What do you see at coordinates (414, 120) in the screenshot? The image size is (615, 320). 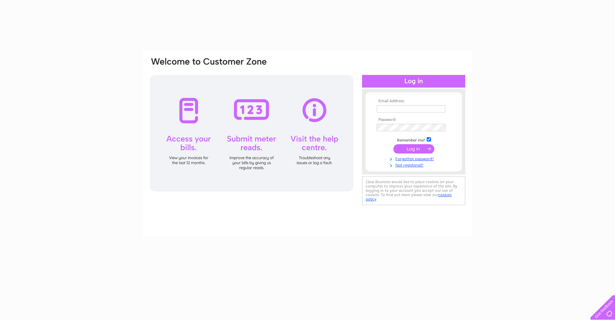 I see `th: Password:` at bounding box center [414, 120].